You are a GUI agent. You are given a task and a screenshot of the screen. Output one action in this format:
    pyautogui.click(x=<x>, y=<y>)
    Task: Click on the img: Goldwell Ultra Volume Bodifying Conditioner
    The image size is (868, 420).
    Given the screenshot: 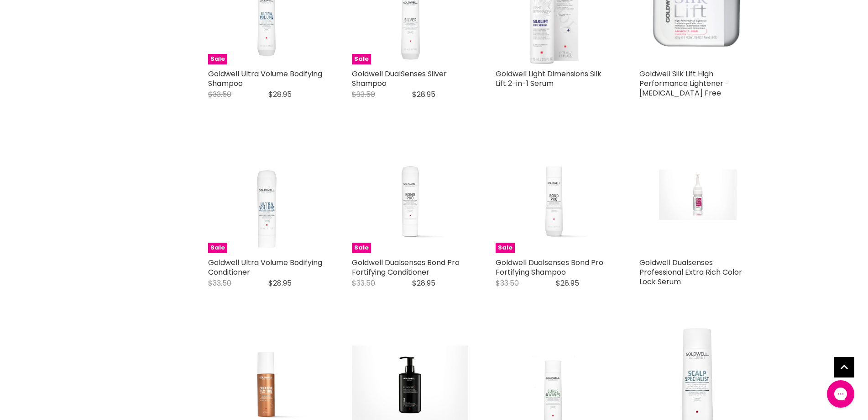 What is the action you would take?
    pyautogui.click(x=266, y=194)
    